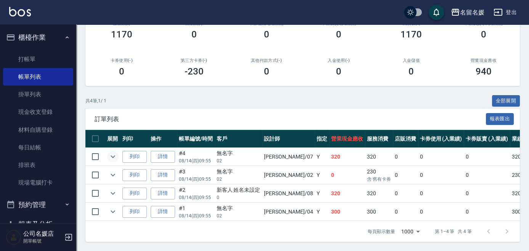 The width and height of the screenshot is (529, 251). What do you see at coordinates (239, 190) in the screenshot?
I see `div: 新客人 姓名未設定` at bounding box center [239, 190].